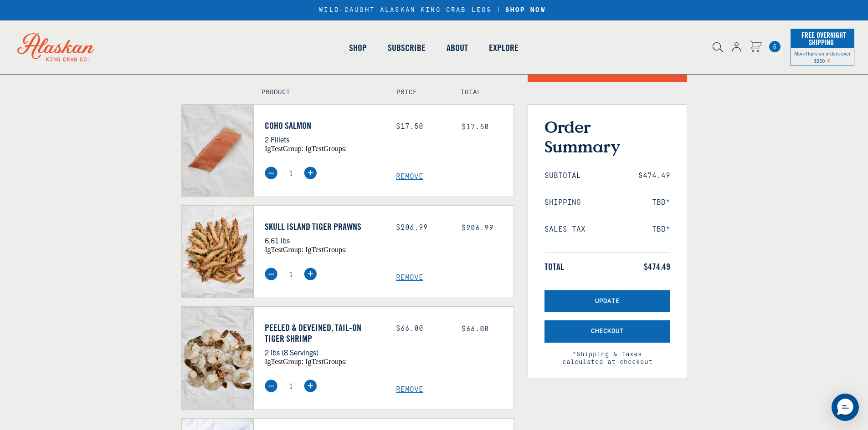 The width and height of the screenshot is (868, 430). What do you see at coordinates (324, 126) in the screenshot?
I see `a: Coho Salmon` at bounding box center [324, 126].